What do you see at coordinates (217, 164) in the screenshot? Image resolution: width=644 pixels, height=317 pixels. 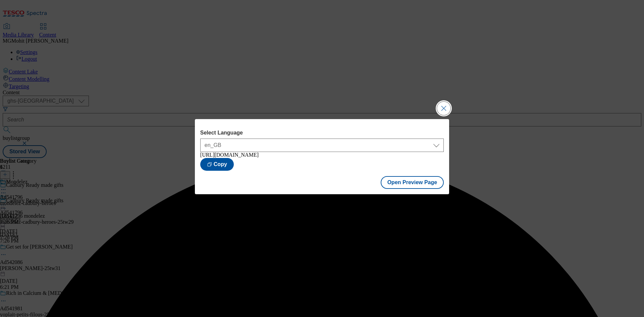 I see `button: Copy` at bounding box center [217, 164].